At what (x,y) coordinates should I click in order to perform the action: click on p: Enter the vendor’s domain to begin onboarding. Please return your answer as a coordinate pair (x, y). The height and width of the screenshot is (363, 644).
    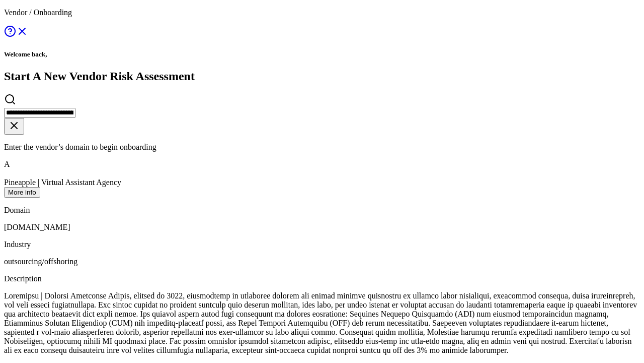
    Looking at the image, I should click on (322, 147).